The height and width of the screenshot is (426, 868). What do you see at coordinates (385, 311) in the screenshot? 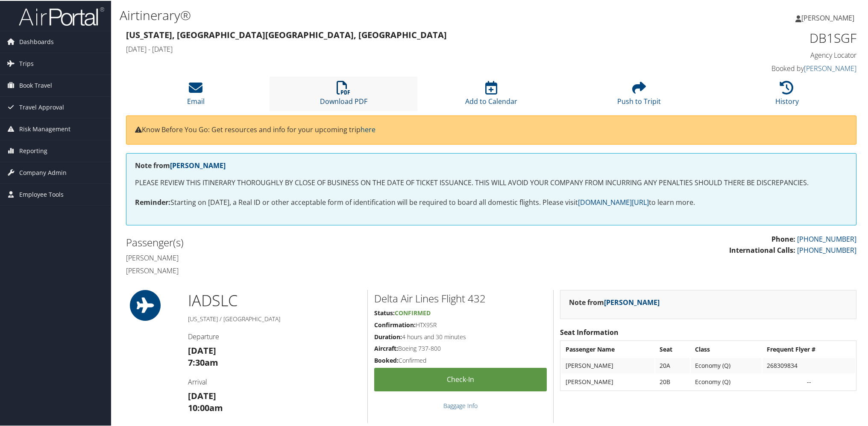
I see `strong: Status:` at bounding box center [385, 311].